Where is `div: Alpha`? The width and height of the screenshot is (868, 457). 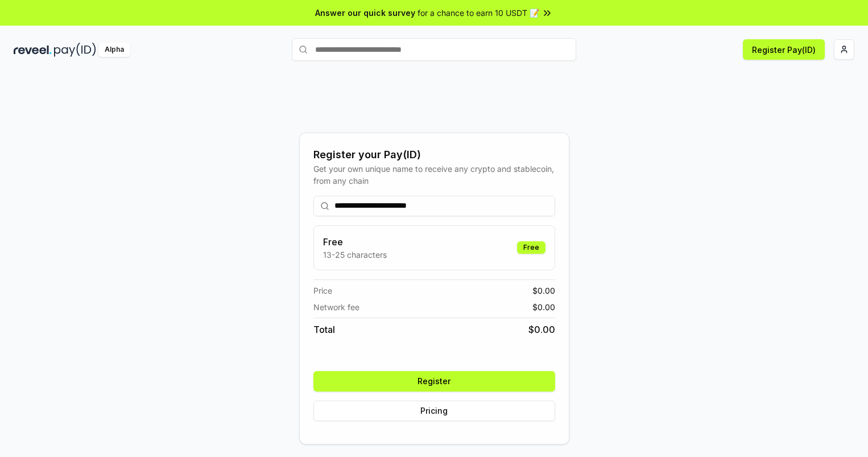 div: Alpha is located at coordinates (114, 49).